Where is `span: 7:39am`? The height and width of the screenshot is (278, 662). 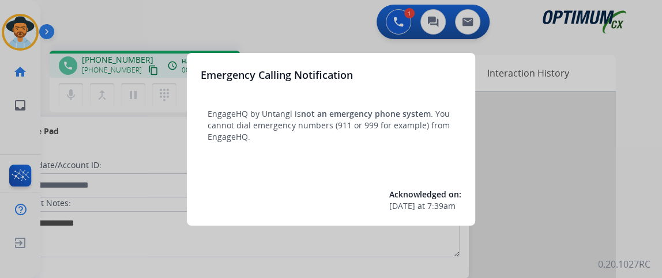
span: 7:39am is located at coordinates (441, 206).